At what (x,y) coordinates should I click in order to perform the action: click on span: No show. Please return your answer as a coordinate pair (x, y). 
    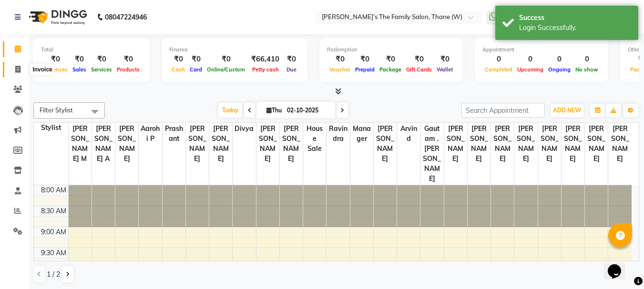
    Looking at the image, I should click on (587, 70).